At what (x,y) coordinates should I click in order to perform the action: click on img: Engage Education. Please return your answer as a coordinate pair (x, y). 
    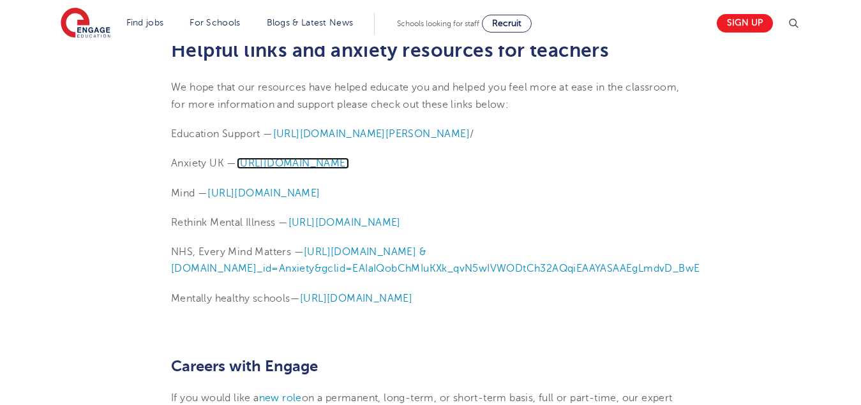
    Looking at the image, I should click on (85, 24).